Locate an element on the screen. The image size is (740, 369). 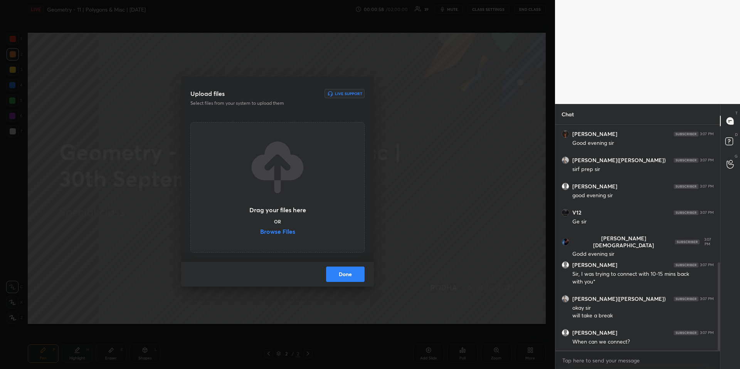
p: D is located at coordinates (736, 134).